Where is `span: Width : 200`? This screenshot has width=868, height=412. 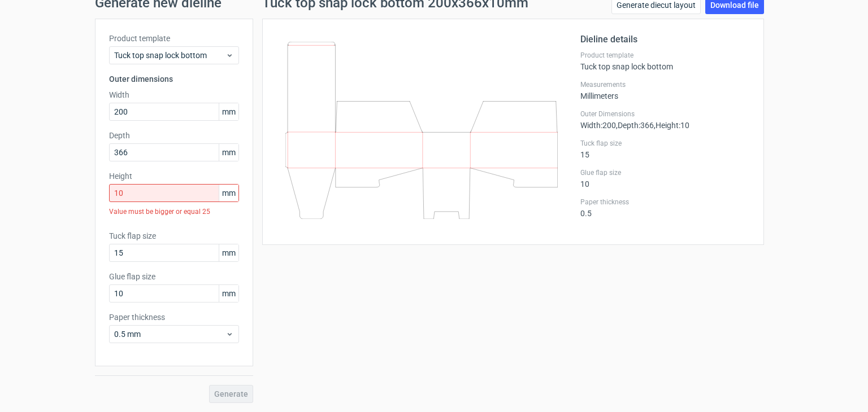
span: Width : 200 is located at coordinates (598, 125).